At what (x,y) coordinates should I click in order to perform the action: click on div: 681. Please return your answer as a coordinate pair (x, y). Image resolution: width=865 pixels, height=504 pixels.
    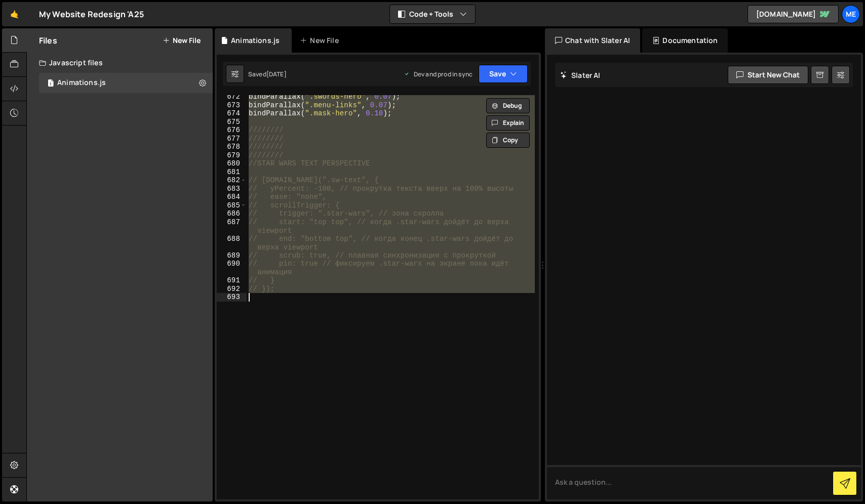
    Looking at the image, I should click on (231, 172).